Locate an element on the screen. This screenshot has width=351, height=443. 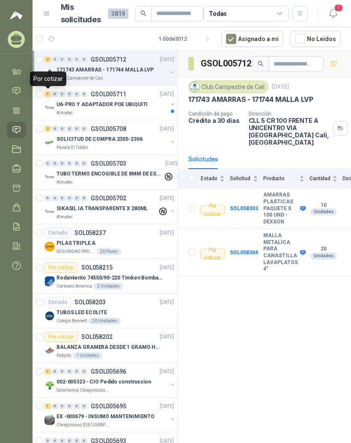
b: MALLA METALICA PARA CANASTILLA LAVAPLATOS 4" is located at coordinates (280, 252).